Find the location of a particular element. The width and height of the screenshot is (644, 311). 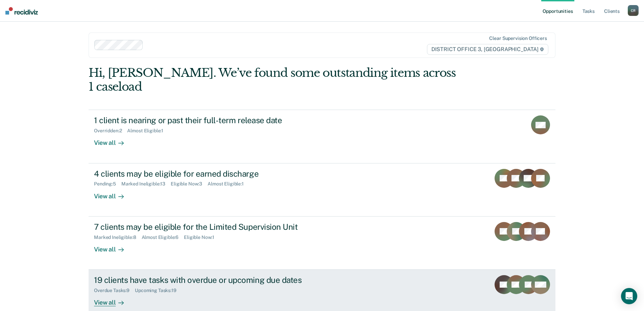

div: Clear supervision officers is located at coordinates (518, 38).